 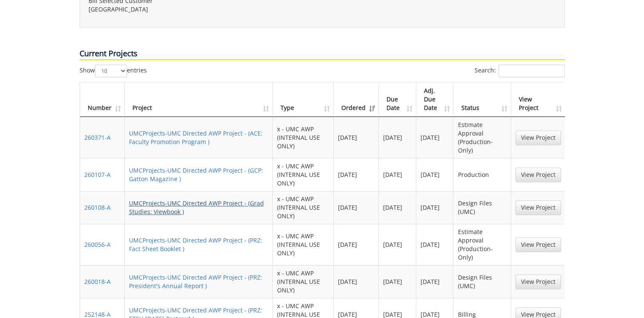 What do you see at coordinates (196, 174) in the screenshot?
I see `a: UMCProjects-UMC Directed AWP Project - (GCP: Gatton Magazine )` at bounding box center [196, 174].